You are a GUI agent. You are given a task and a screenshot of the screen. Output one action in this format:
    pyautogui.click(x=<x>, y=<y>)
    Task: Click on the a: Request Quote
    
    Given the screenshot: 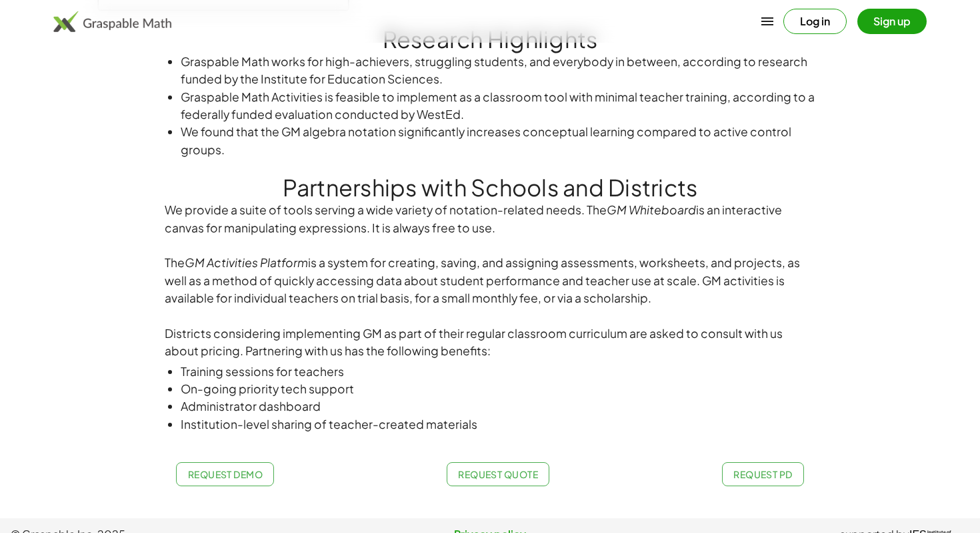 What is the action you would take?
    pyautogui.click(x=498, y=474)
    